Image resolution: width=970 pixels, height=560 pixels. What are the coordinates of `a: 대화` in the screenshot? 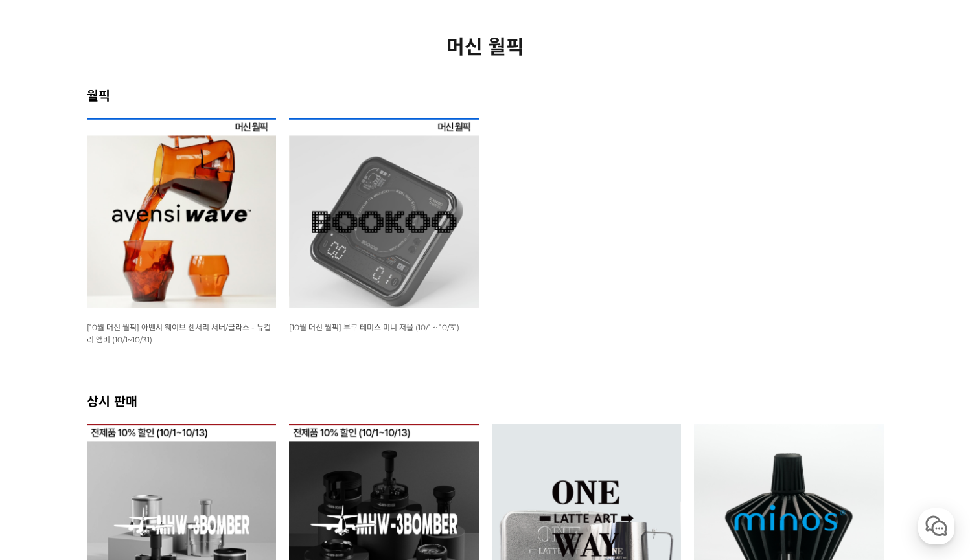 It's located at (127, 427).